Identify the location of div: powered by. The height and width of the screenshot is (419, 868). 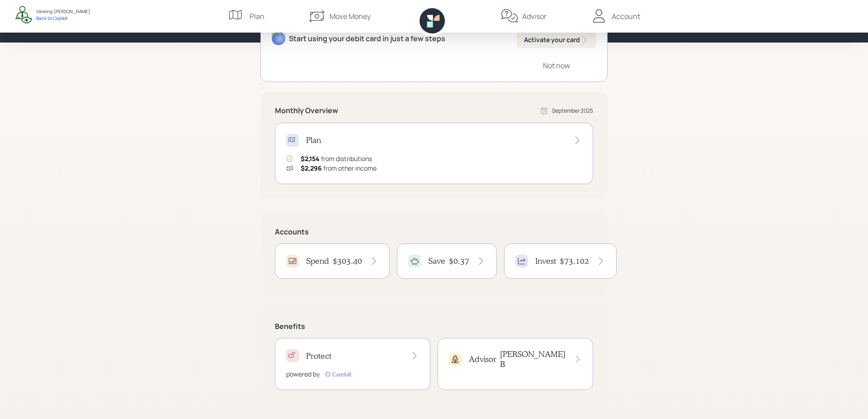
(303, 374).